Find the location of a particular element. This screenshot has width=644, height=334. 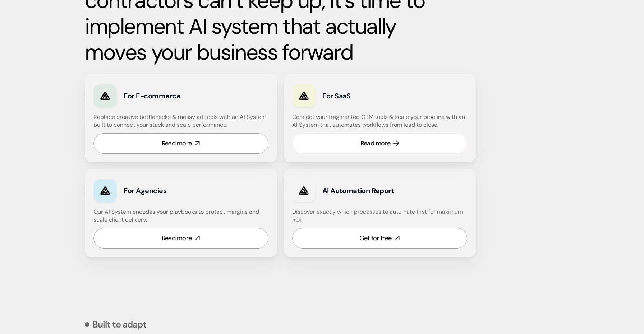

h3: For SaaS is located at coordinates (371, 96).